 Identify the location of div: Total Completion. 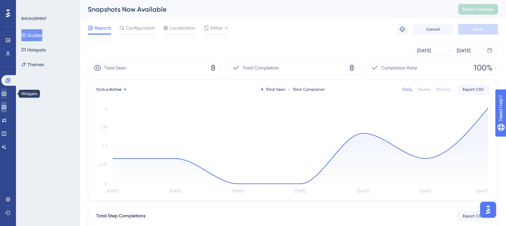
(306, 89).